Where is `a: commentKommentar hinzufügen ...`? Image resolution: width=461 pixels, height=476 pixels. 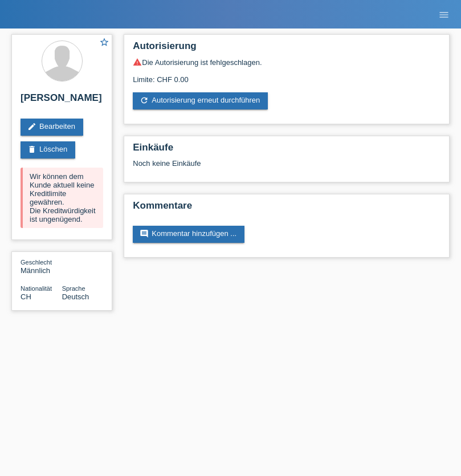 a: commentKommentar hinzufügen ... is located at coordinates (189, 235).